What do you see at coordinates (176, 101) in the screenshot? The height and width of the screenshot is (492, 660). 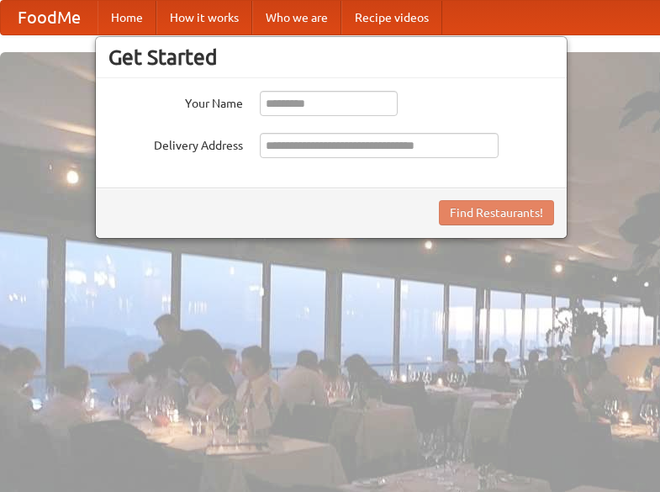 I see `label: Your Name` at bounding box center [176, 101].